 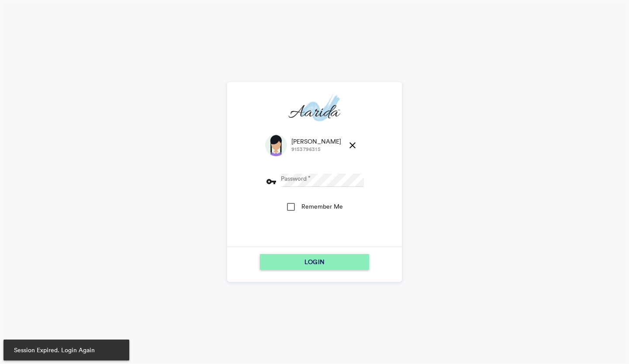 What do you see at coordinates (352, 145) in the screenshot?
I see `button: close` at bounding box center [352, 145].